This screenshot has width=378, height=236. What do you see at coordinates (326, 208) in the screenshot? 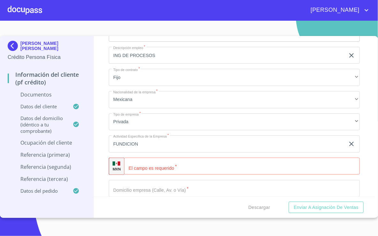
I see `button: Enviar a Asignación de Ventas` at bounding box center [326, 208].